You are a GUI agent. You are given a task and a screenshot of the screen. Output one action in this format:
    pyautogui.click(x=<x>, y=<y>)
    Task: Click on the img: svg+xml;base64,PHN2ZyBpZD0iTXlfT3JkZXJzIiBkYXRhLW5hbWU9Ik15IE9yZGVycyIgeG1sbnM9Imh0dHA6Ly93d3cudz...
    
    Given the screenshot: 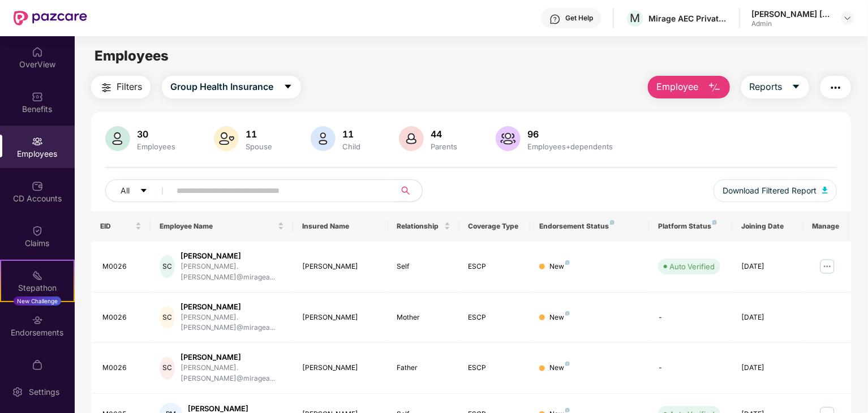 What is the action you would take?
    pyautogui.click(x=38, y=365)
    